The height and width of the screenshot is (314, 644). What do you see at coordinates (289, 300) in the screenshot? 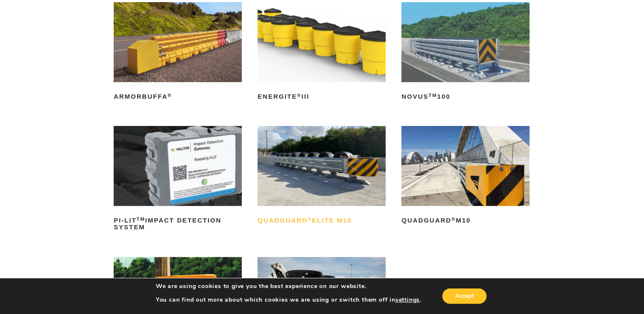
I see `p: You can find out more about which cookies we are using or switch them off in .` at bounding box center [289, 300].